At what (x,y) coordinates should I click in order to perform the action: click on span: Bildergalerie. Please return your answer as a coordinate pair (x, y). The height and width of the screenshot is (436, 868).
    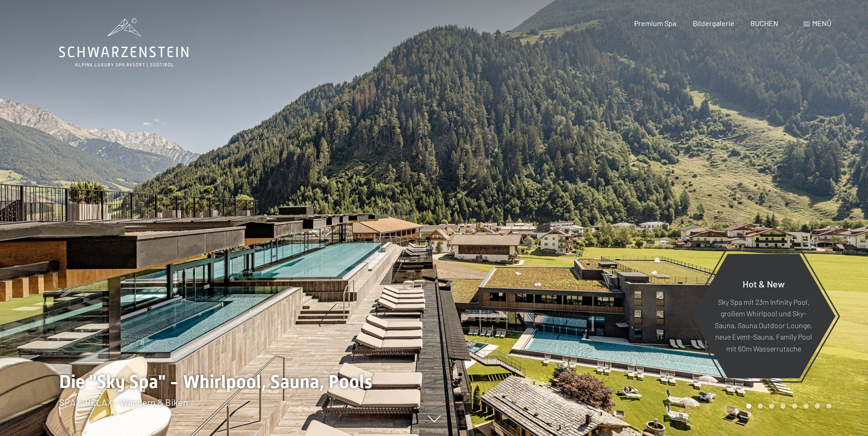
    Looking at the image, I should click on (713, 23).